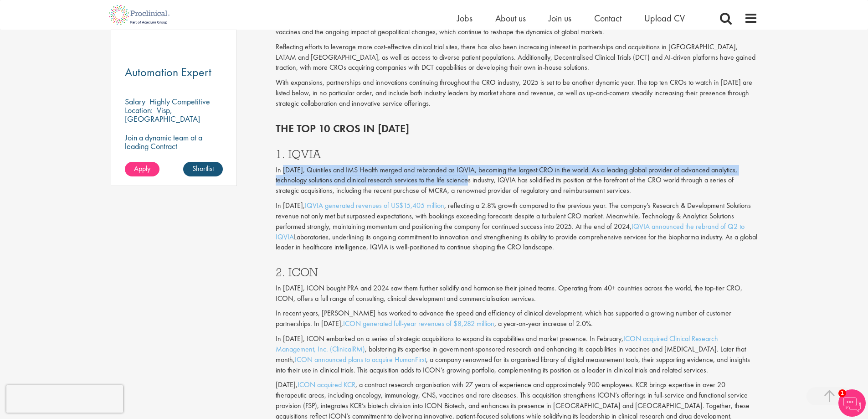 The width and height of the screenshot is (868, 419). Describe the element at coordinates (174, 159) in the screenshot. I see `p: Join a dynamic team at a leading Contract Manufacturing Organisation (CMO) and contribute to grou...` at that location.